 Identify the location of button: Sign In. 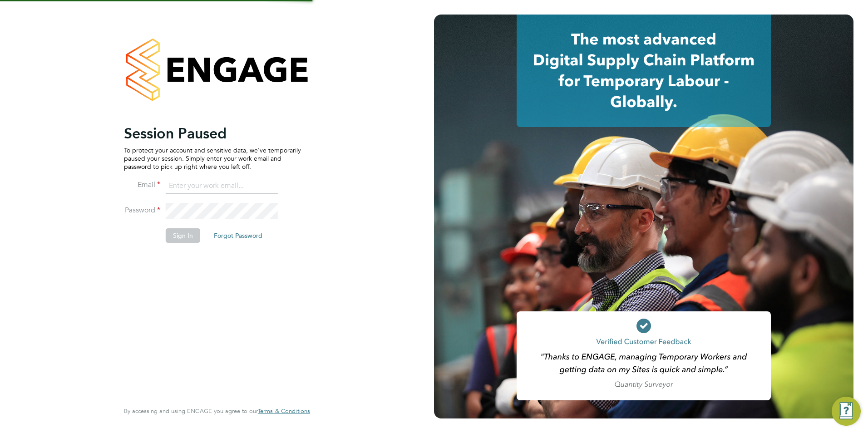
(183, 235).